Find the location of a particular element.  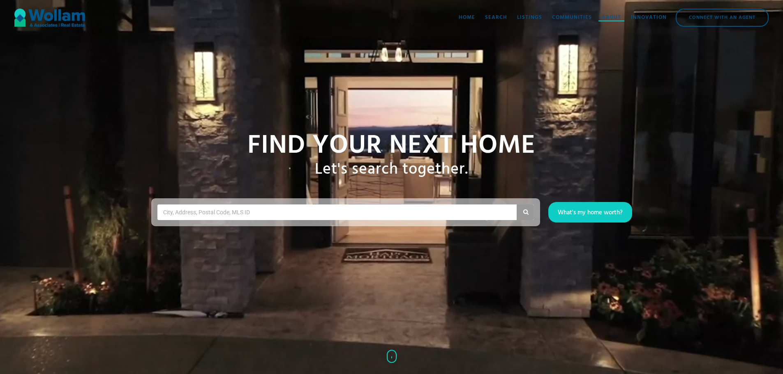

div: About is located at coordinates (611, 18).